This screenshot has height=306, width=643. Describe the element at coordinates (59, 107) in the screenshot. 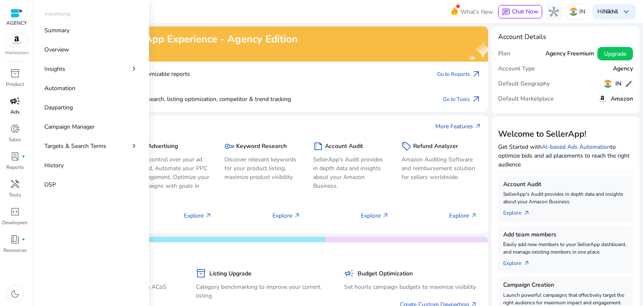

I see `p: Dayparting` at that location.